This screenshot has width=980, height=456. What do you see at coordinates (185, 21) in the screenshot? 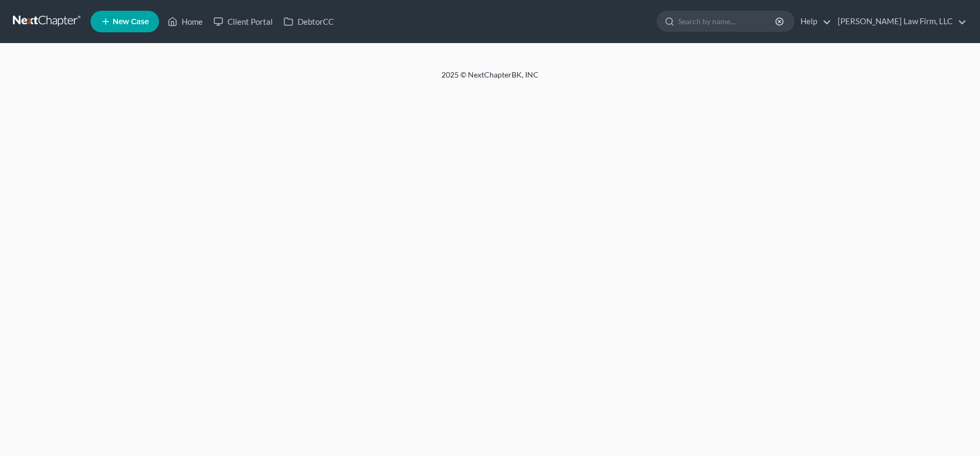
I see `a: Home` at bounding box center [185, 21].